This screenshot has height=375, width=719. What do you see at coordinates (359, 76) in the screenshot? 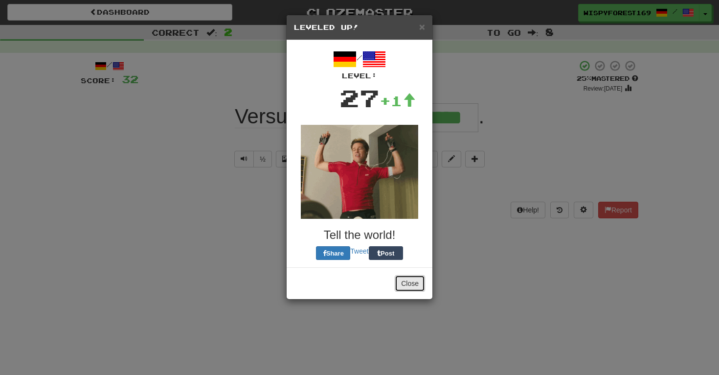
I see `div: Level:` at bounding box center [359, 76].